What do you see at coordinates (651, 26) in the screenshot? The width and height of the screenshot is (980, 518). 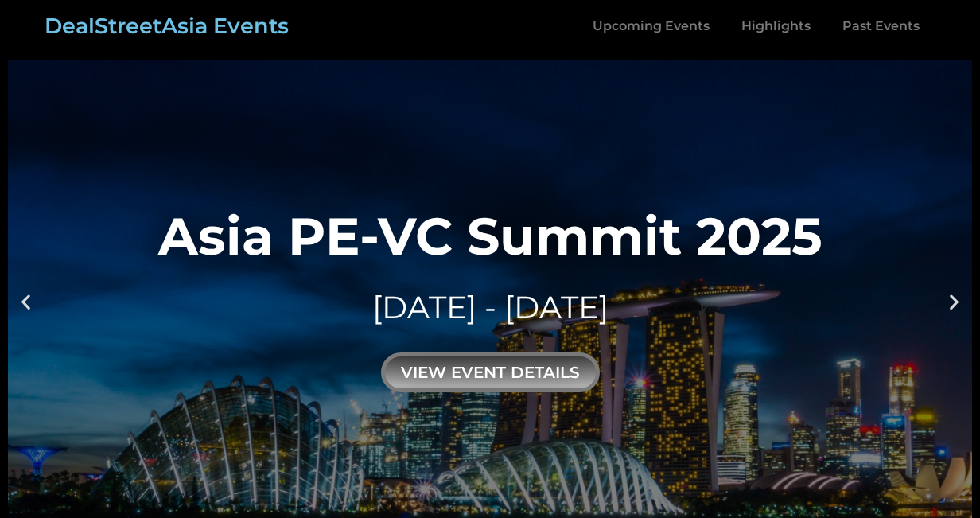 I see `a: Upcoming Events` at bounding box center [651, 26].